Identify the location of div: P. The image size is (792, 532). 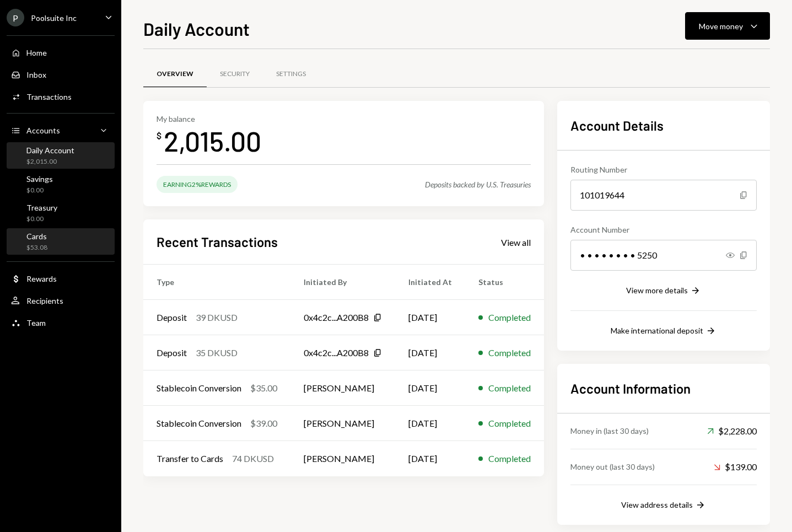
(15, 18).